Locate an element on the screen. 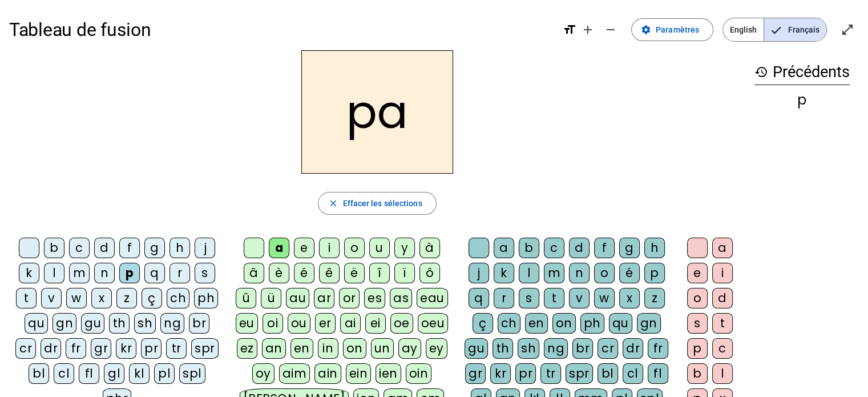 The image size is (868, 397). div: d is located at coordinates (722, 298).